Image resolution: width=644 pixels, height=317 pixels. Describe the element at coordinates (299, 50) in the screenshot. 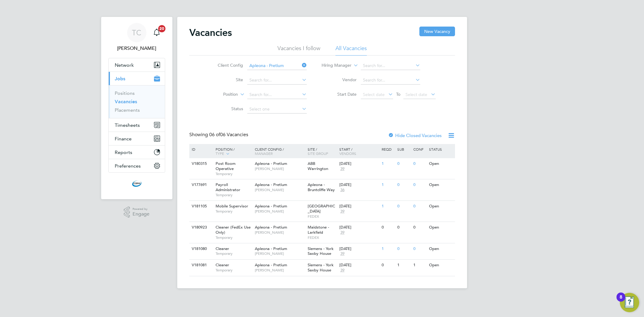

I see `li: Vacancies I follow` at that location.